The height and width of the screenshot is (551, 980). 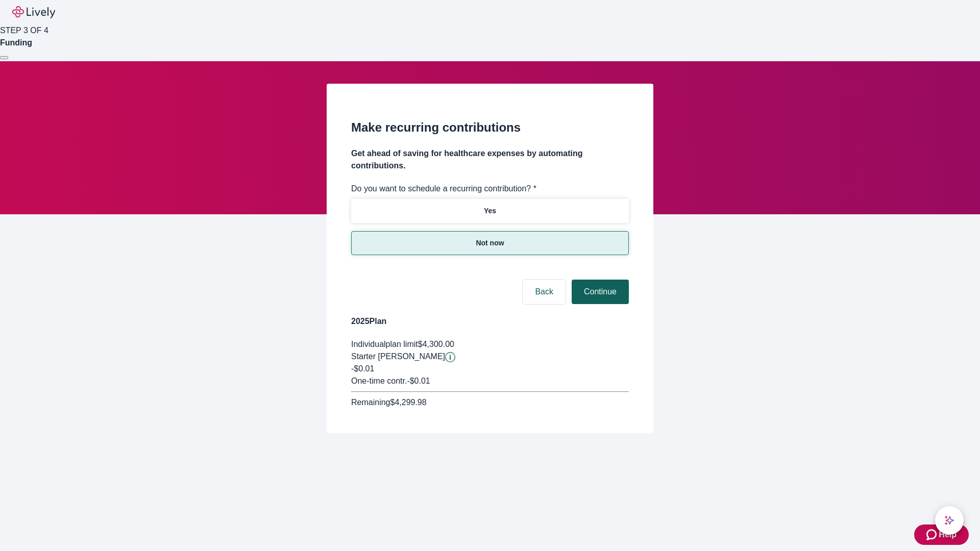 What do you see at coordinates (600, 291) in the screenshot?
I see `button: Continue` at bounding box center [600, 291].